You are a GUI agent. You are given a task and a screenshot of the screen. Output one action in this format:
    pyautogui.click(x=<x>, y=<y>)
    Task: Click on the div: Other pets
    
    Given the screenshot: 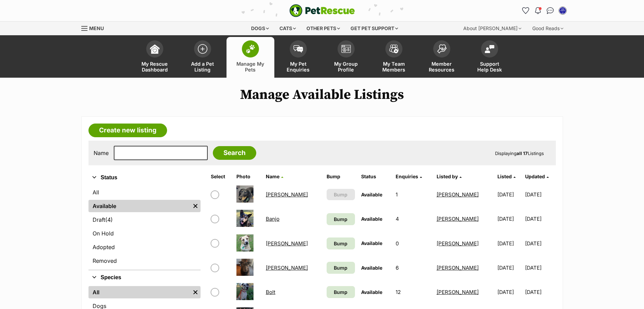 What is the action you would take?
    pyautogui.click(x=323, y=29)
    